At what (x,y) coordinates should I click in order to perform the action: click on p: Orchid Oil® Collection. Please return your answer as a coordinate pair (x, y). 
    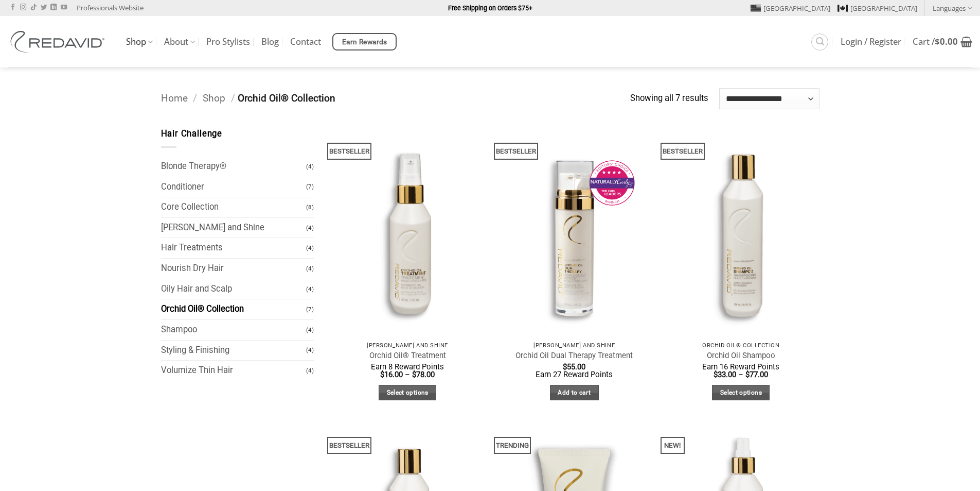
    Looking at the image, I should click on (741, 345).